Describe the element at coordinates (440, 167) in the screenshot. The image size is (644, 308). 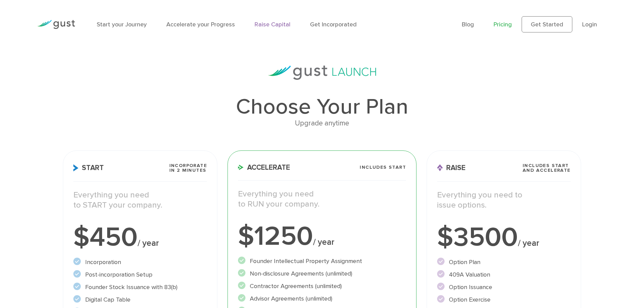
I see `img: Raise Icon` at that location.